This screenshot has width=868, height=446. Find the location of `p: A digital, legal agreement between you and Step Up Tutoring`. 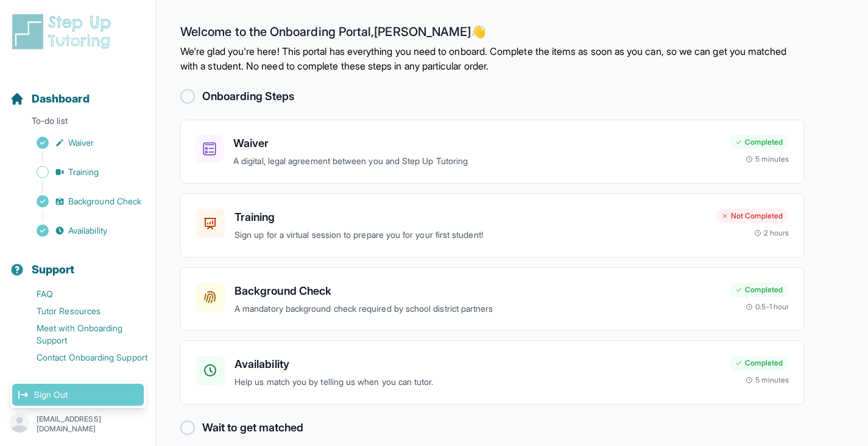

p: A digital, legal agreement between you and Step Up Tutoring is located at coordinates (476, 161).